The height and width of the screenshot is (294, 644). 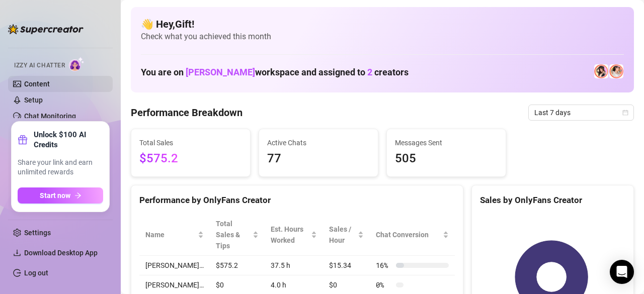 What do you see at coordinates (342, 235) in the screenshot?
I see `span: Sales / Hour` at bounding box center [342, 235].